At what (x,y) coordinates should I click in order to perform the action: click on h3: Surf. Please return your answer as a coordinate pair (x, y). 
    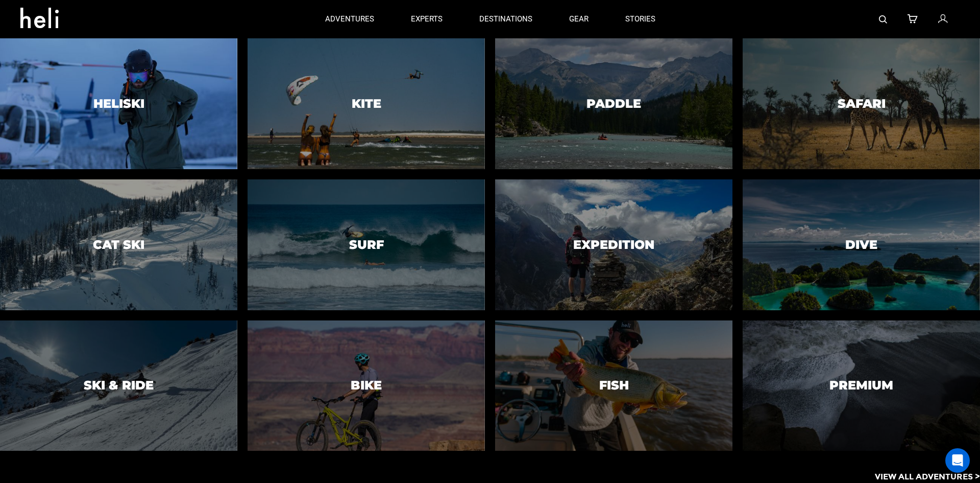
    Looking at the image, I should click on (367, 244).